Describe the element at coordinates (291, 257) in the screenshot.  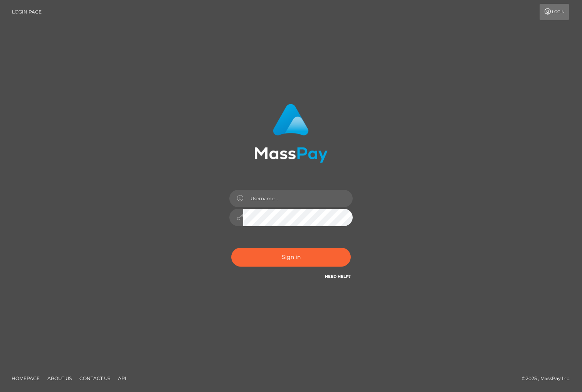
I see `button: Sign in` at that location.